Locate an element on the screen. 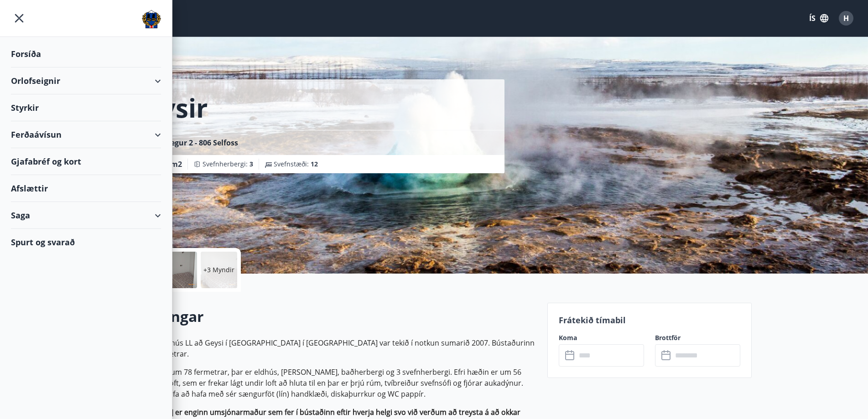 This screenshot has width=868, height=419. div: Forsíða is located at coordinates (86, 54).